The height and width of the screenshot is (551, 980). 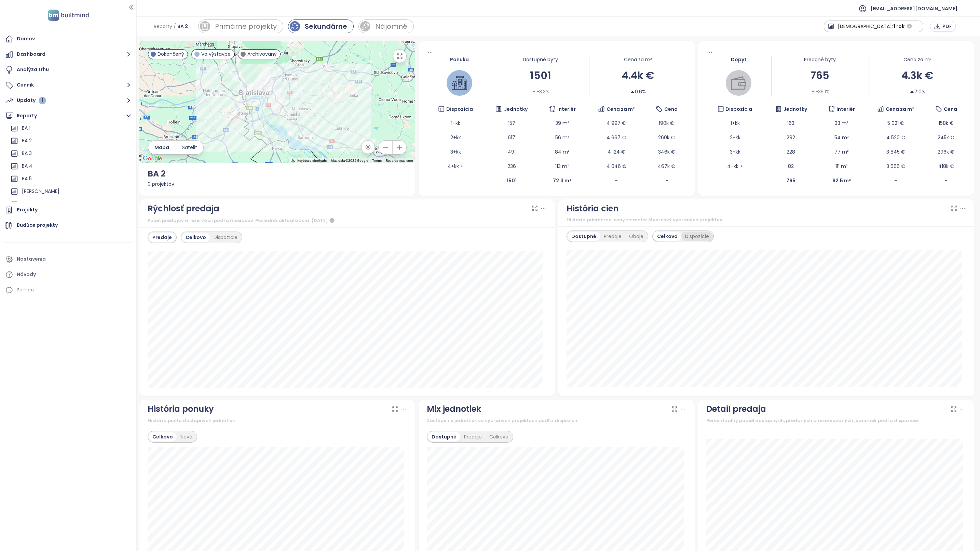 What do you see at coordinates (766, 220) in the screenshot?
I see `div: História priemernej ceny za meter štvorcový vybraných projektov.` at bounding box center [766, 220].